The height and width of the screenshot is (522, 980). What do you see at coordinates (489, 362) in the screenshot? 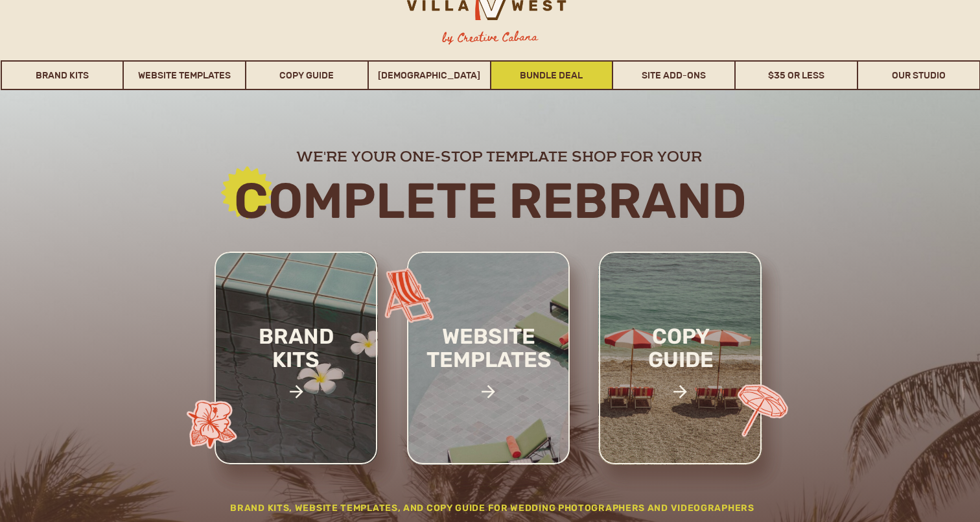
I see `h2: website templates` at bounding box center [489, 362].